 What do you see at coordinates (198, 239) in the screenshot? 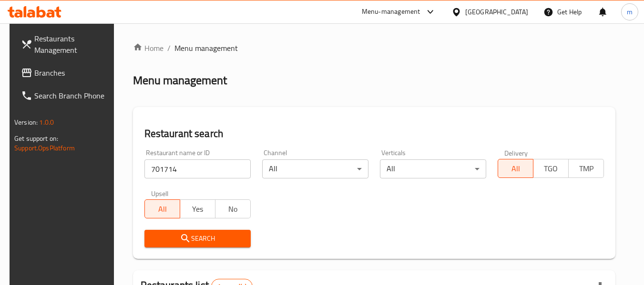
I see `button: Search` at bounding box center [198, 239].